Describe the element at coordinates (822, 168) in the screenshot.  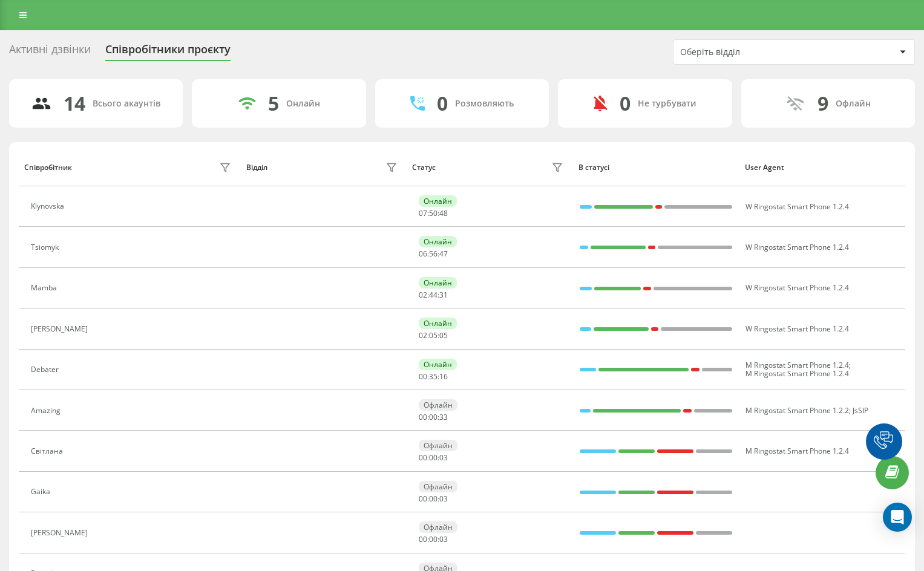
I see `div: User Agent` at that location.